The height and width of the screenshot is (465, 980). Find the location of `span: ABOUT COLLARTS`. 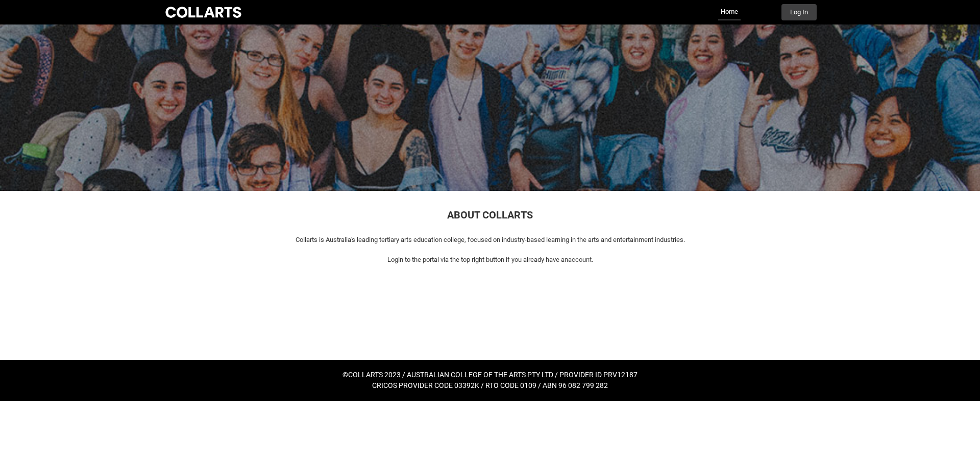

span: ABOUT COLLARTS is located at coordinates (490, 215).